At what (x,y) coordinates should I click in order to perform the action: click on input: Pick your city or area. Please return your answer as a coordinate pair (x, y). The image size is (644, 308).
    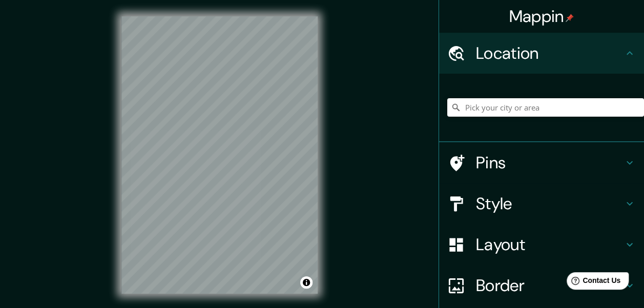
    Looking at the image, I should click on (546, 107).